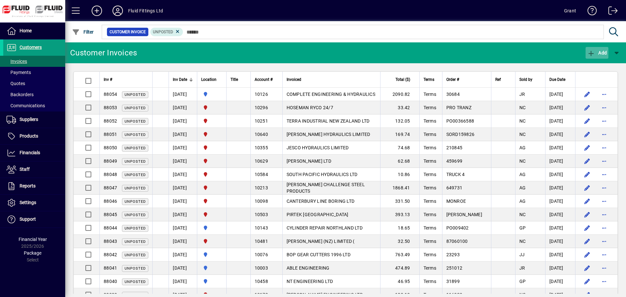  What do you see at coordinates (557, 80) in the screenshot?
I see `span: Due Date` at bounding box center [557, 80].